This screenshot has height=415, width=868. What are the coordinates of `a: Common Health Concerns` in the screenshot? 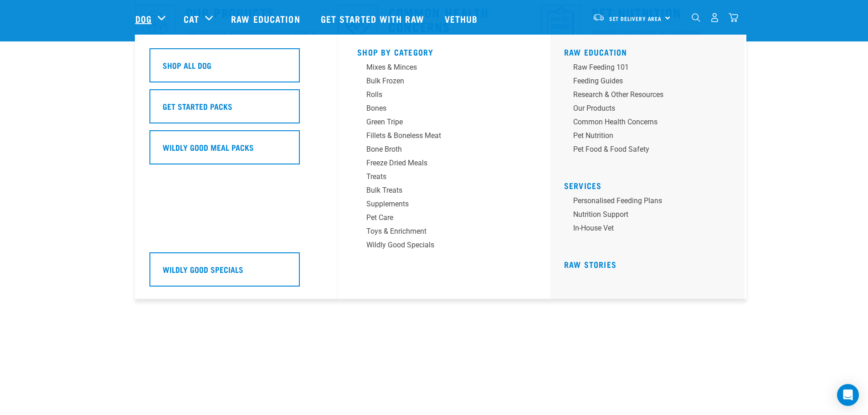 It's located at (651, 124).